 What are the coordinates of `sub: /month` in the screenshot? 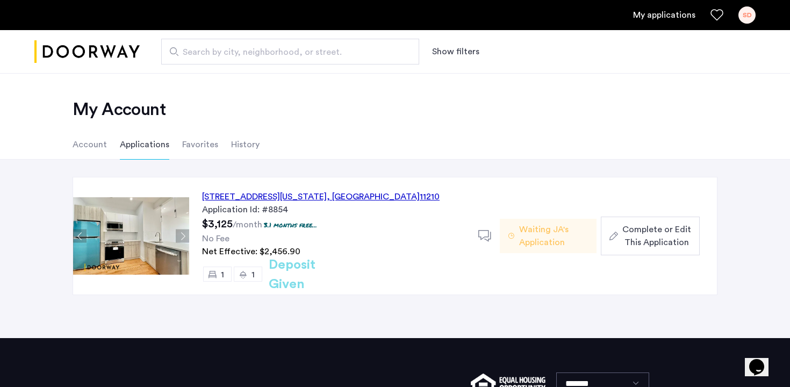 It's located at (247, 225).